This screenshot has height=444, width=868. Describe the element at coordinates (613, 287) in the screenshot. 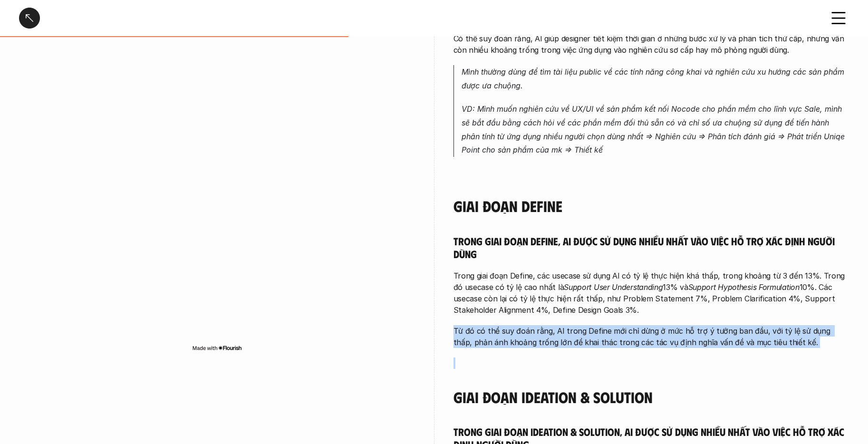

I see `em: Support User Understanding` at that location.